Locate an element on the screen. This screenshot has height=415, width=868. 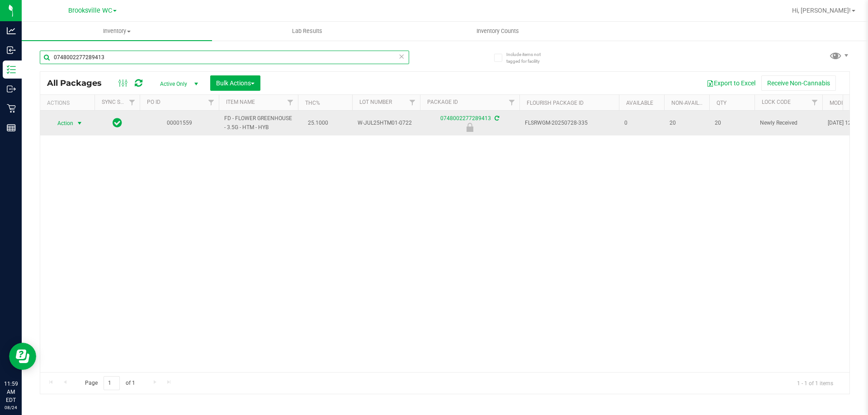
span: Newly Received is located at coordinates (789, 123).